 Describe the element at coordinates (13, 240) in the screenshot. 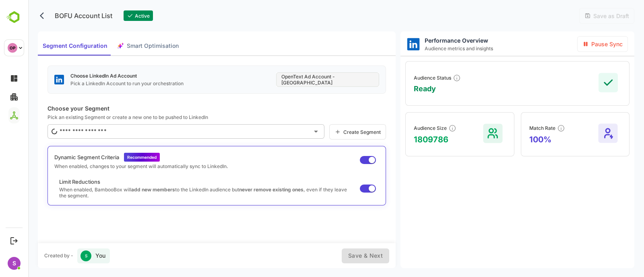

I see `button: Logout` at that location.